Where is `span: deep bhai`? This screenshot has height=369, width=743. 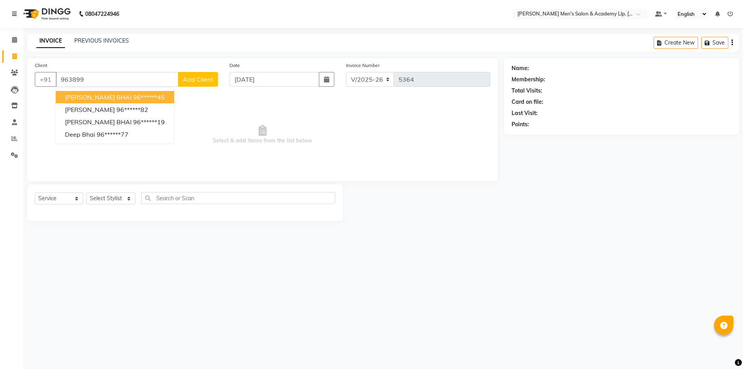 span: deep bhai is located at coordinates (80, 134).